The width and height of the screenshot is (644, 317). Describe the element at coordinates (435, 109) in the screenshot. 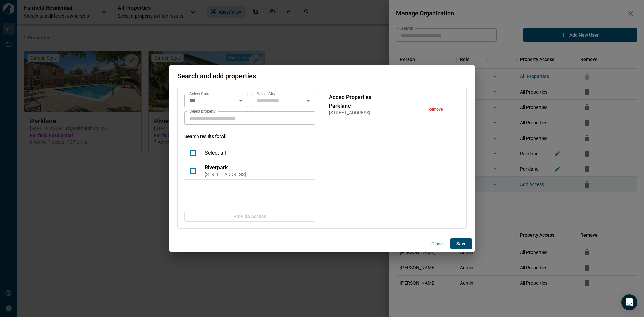

I see `span: Remove` at that location.